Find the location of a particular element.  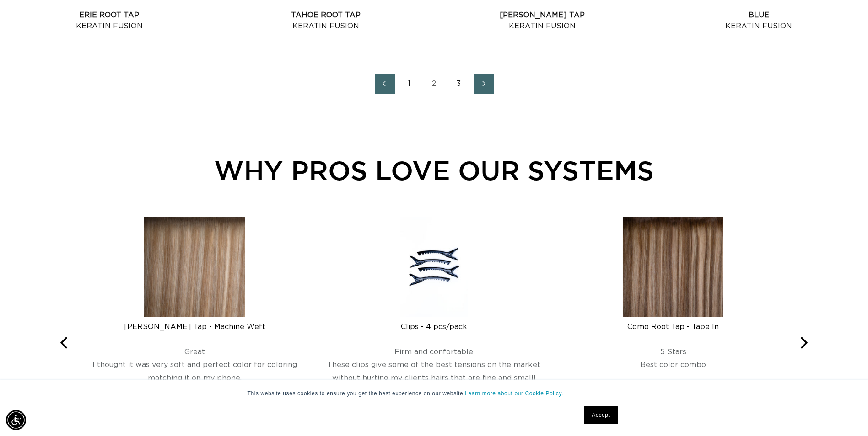

a: Tahoe Root Tap Keratin Fusion is located at coordinates (326, 21).